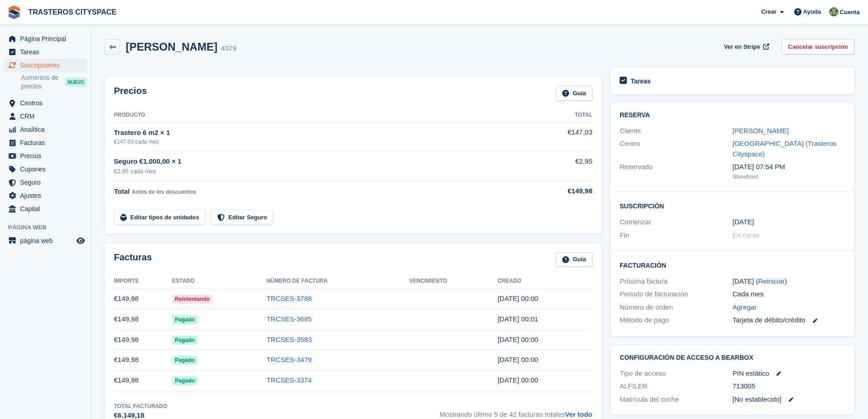  I want to click on a: Cancelar suscripción, so click(819, 46).